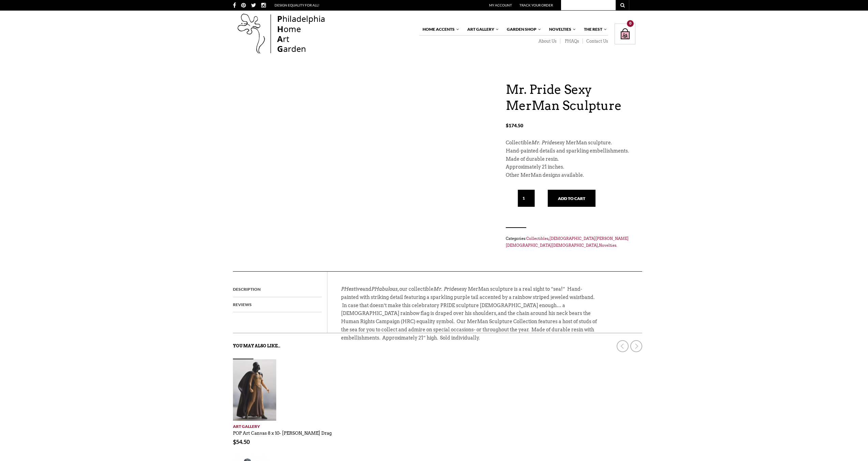 The width and height of the screenshot is (868, 461). What do you see at coordinates (526, 198) in the screenshot?
I see `input: Qty` at bounding box center [526, 198].